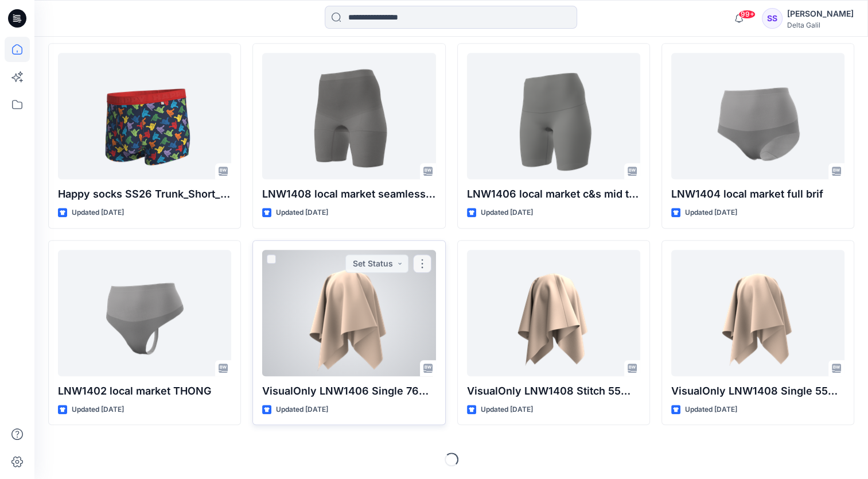 Image resolution: width=868 pixels, height=479 pixels. Describe the element at coordinates (772, 19) in the screenshot. I see `div: SS` at that location.